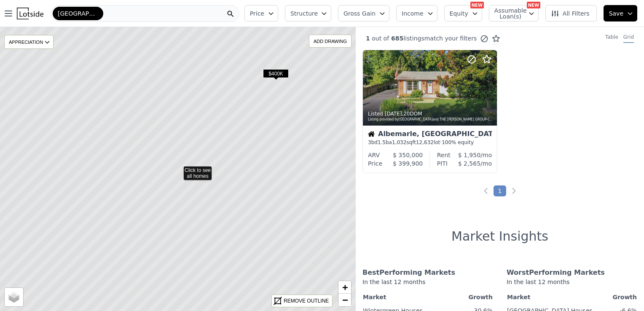  What do you see at coordinates (371, 134) in the screenshot?
I see `img: House` at bounding box center [371, 134].